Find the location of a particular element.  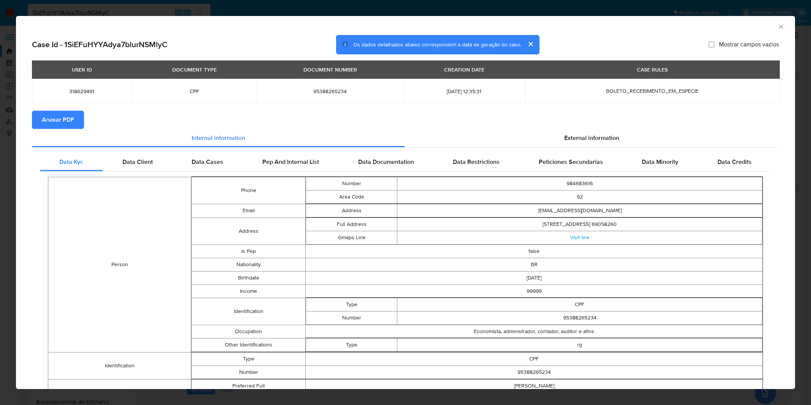

td: 99999 is located at coordinates (534, 291).